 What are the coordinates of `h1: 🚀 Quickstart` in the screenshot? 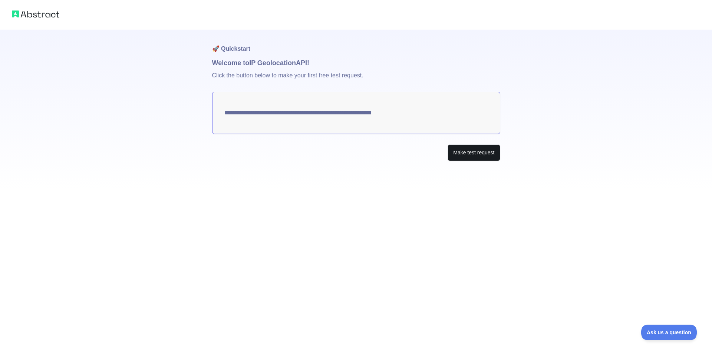 It's located at (356, 44).